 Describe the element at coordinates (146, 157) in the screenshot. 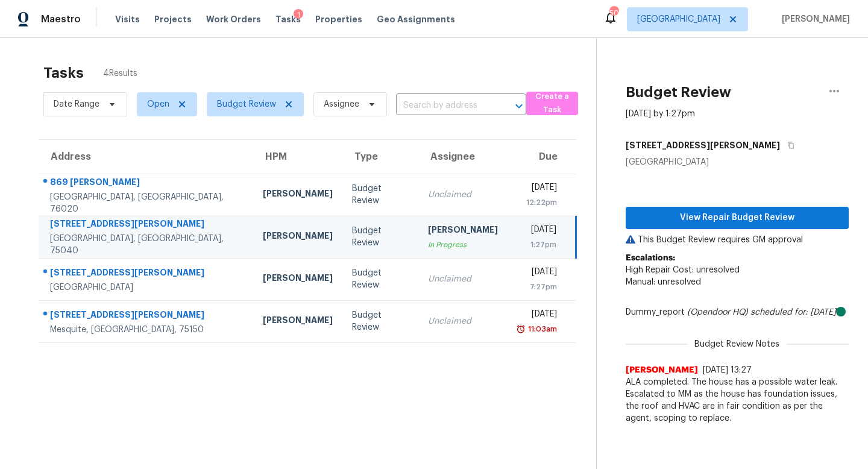

I see `th: Address` at that location.